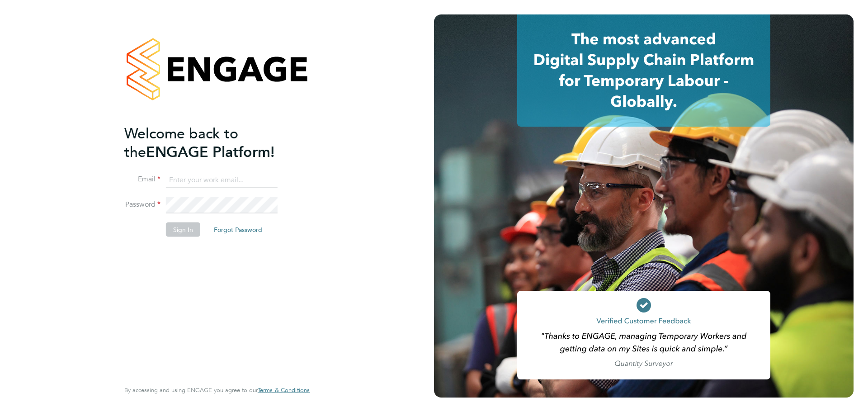 The height and width of the screenshot is (412, 868). I want to click on a: Terms & Conditions, so click(284, 390).